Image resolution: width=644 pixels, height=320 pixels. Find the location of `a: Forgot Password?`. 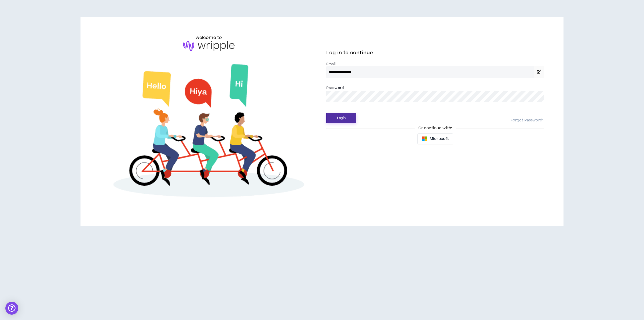

a: Forgot Password? is located at coordinates (528, 120).